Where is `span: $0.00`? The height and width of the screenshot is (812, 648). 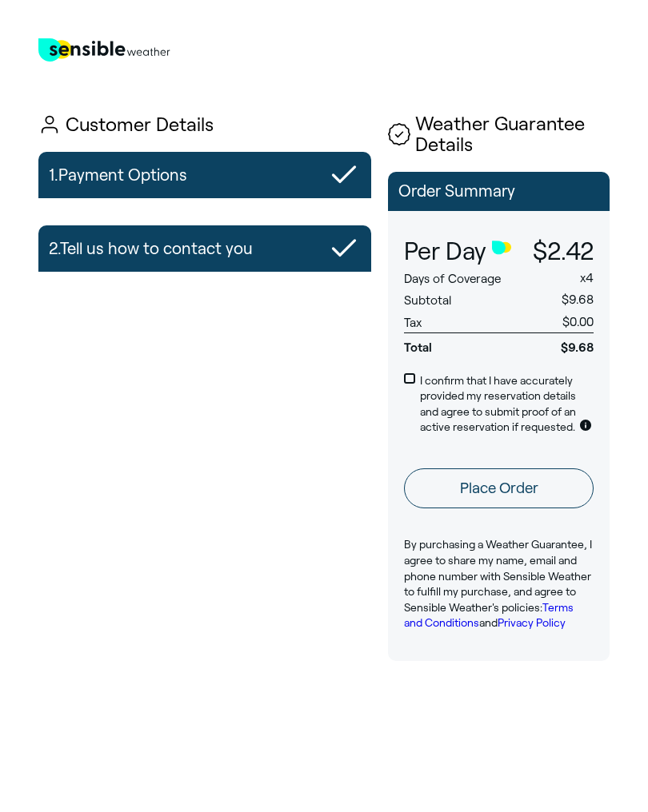 span: $0.00 is located at coordinates (578, 321).